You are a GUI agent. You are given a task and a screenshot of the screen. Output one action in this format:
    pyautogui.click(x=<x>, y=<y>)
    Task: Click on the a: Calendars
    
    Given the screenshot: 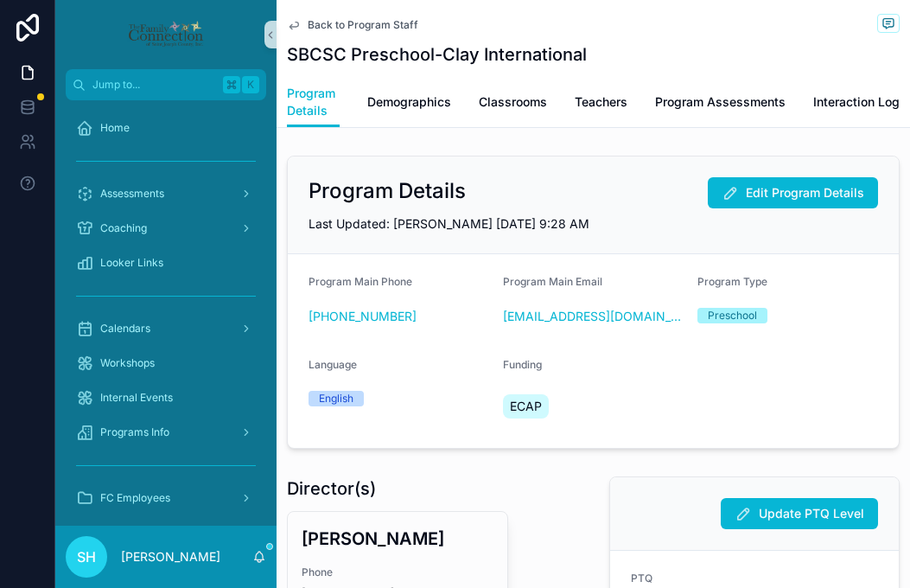 What is the action you would take?
    pyautogui.click(x=166, y=329)
    